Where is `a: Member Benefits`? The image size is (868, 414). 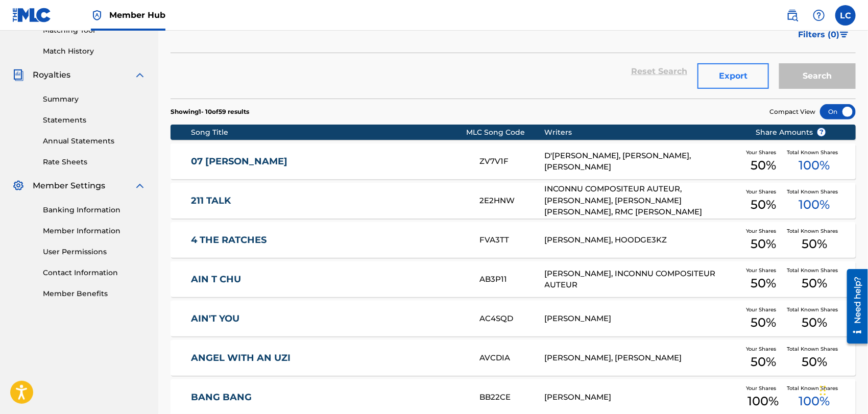
a: Member Benefits is located at coordinates (94, 293).